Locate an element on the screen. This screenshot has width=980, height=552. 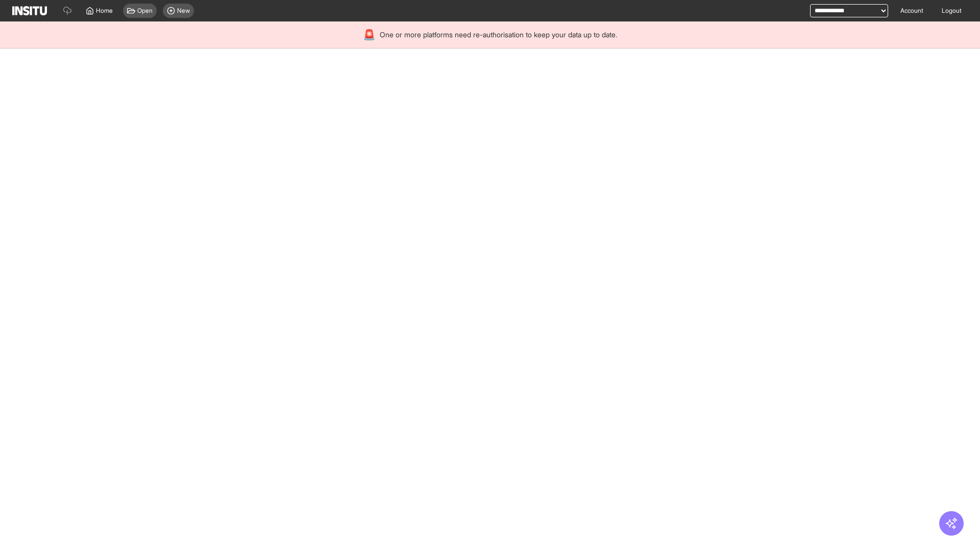
span: Home is located at coordinates (104, 11).